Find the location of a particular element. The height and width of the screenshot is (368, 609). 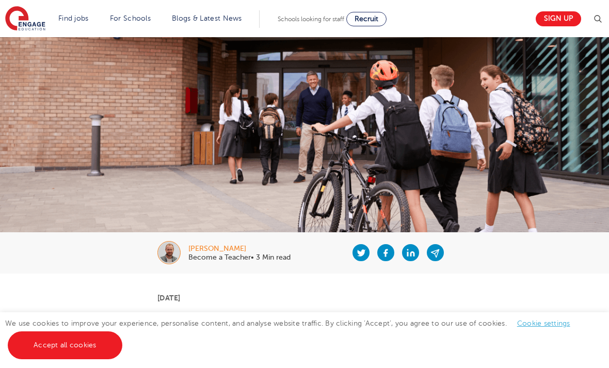

a: Blogs & Latest News is located at coordinates (207, 18).